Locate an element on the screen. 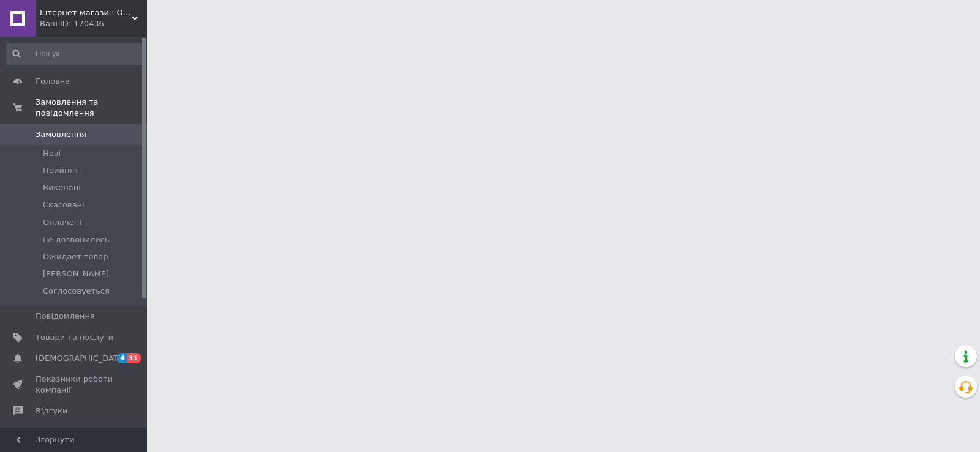 The image size is (980, 452). span: Головна is located at coordinates (53, 81).